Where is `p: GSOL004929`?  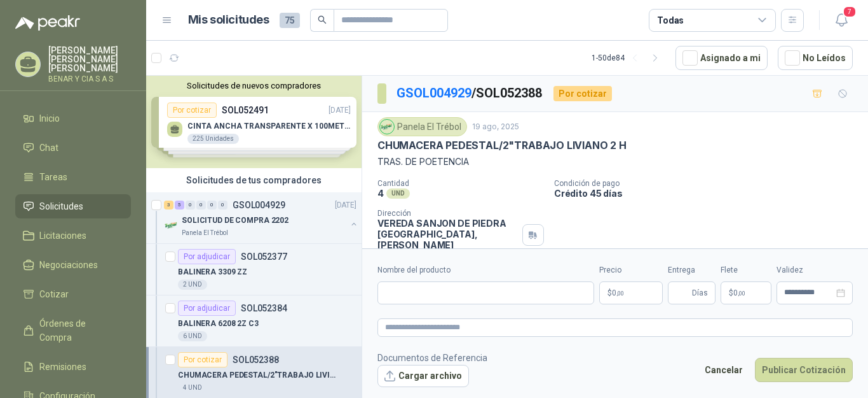
p: GSOL004929 is located at coordinates (258, 205).